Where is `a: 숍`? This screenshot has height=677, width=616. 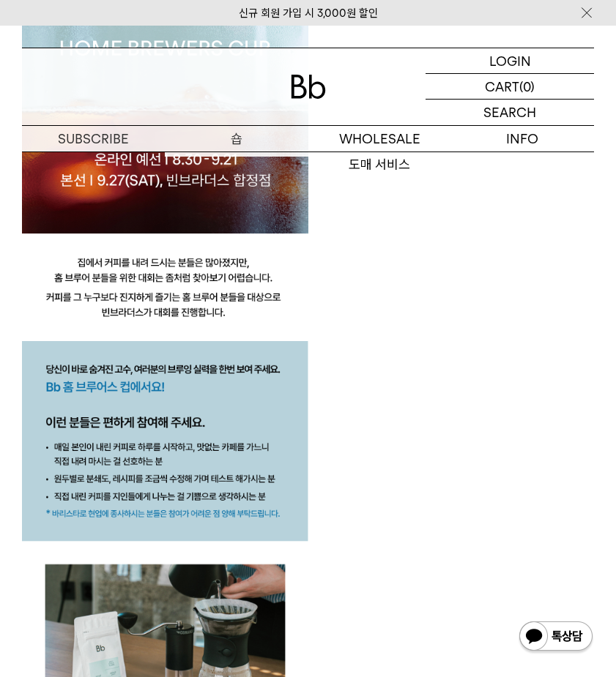 a: 숍 is located at coordinates (236, 138).